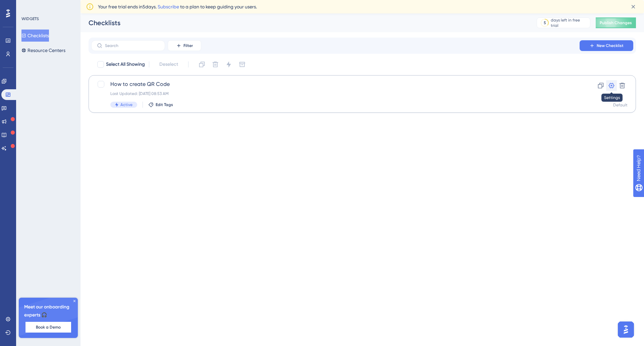 The height and width of the screenshot is (346, 644). What do you see at coordinates (610, 45) in the screenshot?
I see `span: New Checklist` at bounding box center [610, 45].